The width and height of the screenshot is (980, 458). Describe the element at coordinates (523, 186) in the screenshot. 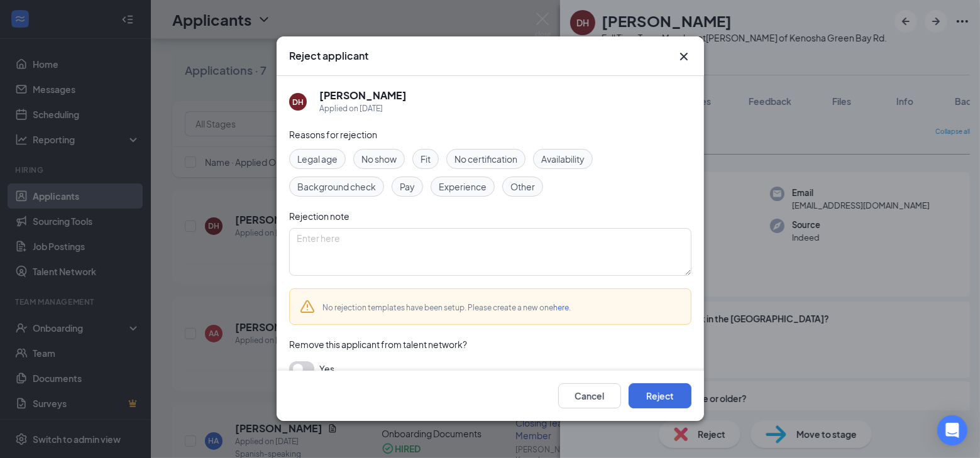

I see `span: Other` at that location.